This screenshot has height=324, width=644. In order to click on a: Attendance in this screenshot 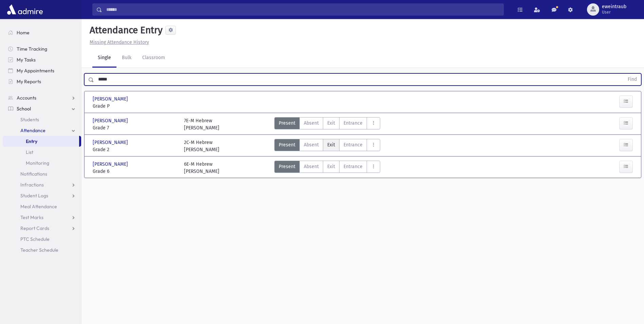, I will do `click(42, 130)`.